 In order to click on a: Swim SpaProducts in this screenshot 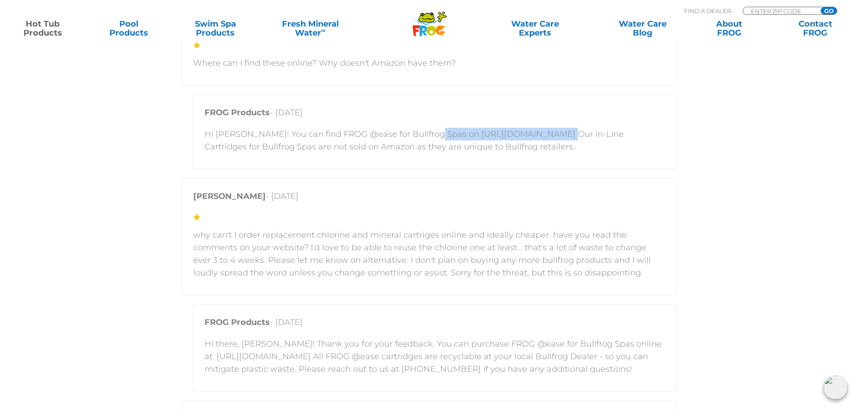, I will do `click(215, 28)`.